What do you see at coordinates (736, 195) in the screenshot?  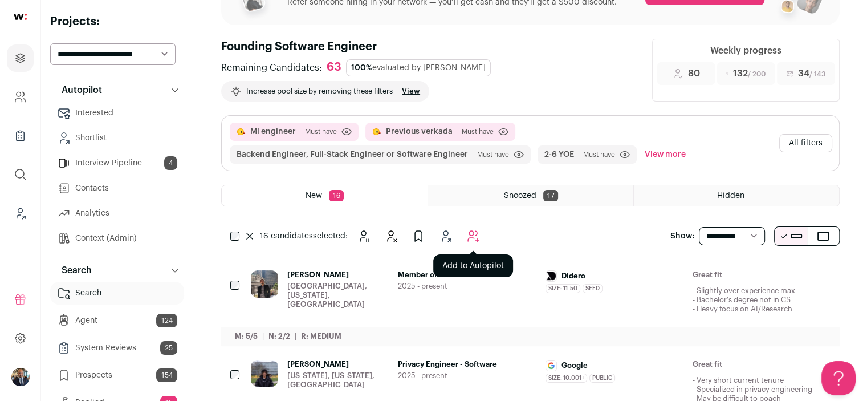 I see `a: Hidden` at bounding box center [736, 195].